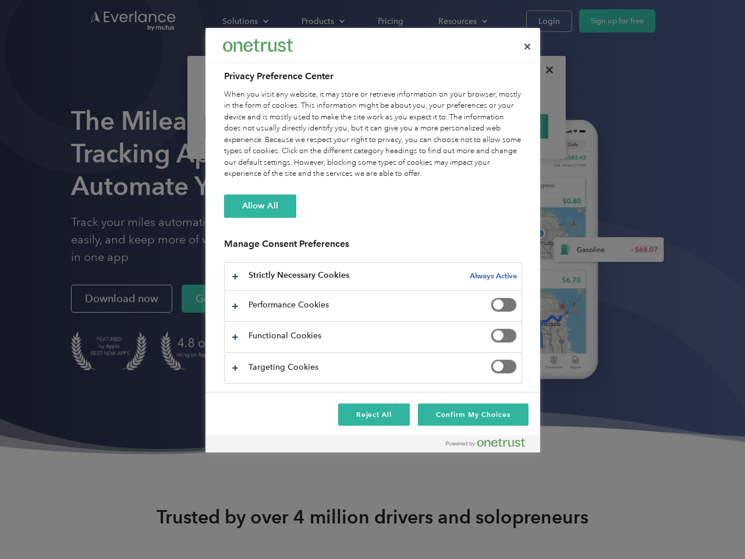 The width and height of the screenshot is (745, 559). I want to click on h2: Privacy Preference Center, so click(373, 76).